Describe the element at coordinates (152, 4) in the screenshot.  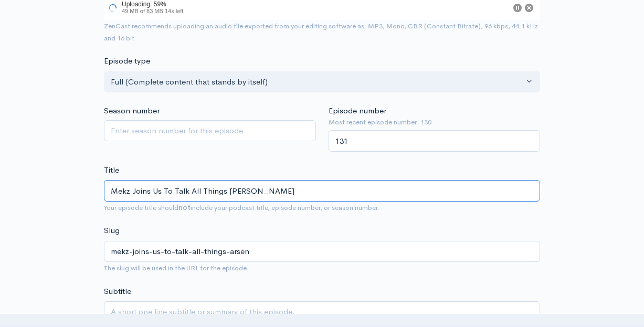
I see `div: Uploading: 59%` at that location.